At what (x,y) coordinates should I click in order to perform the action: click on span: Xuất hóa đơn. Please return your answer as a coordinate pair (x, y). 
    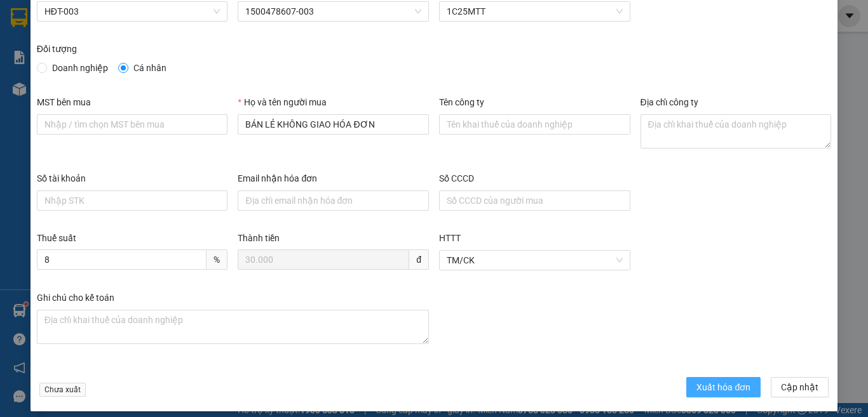
    Looking at the image, I should click on (723, 388).